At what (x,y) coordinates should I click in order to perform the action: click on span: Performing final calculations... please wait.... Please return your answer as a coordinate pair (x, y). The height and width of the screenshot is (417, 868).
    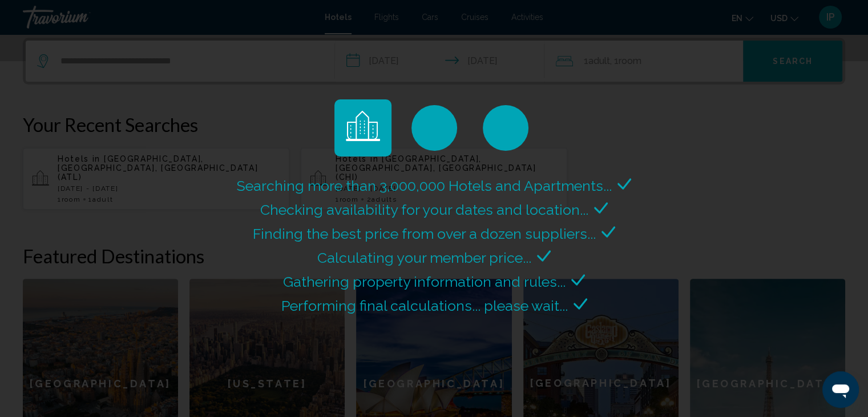
    Looking at the image, I should click on (425, 306).